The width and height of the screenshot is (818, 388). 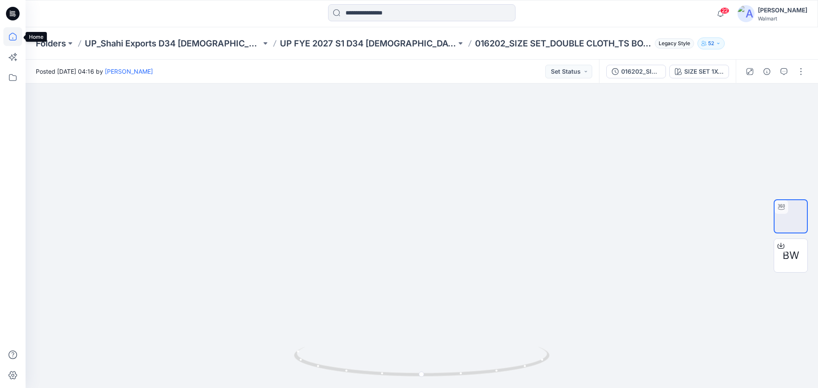 I want to click on div: Walmart, so click(x=783, y=18).